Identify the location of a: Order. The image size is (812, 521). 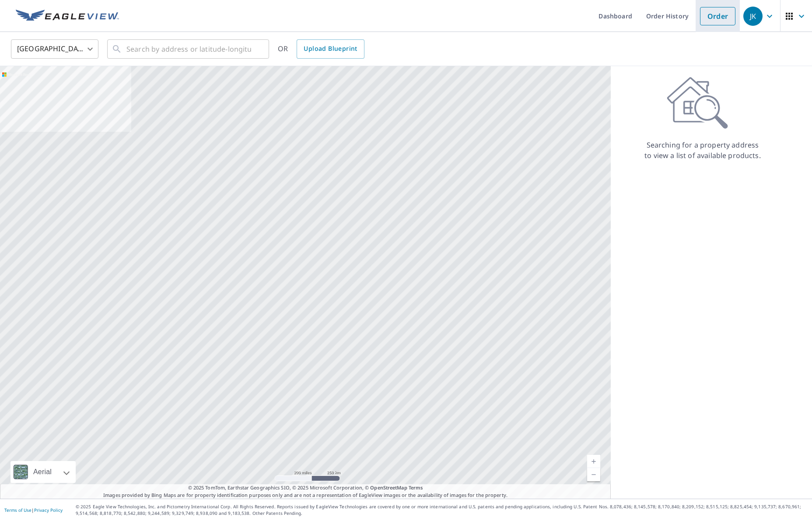
(718, 16).